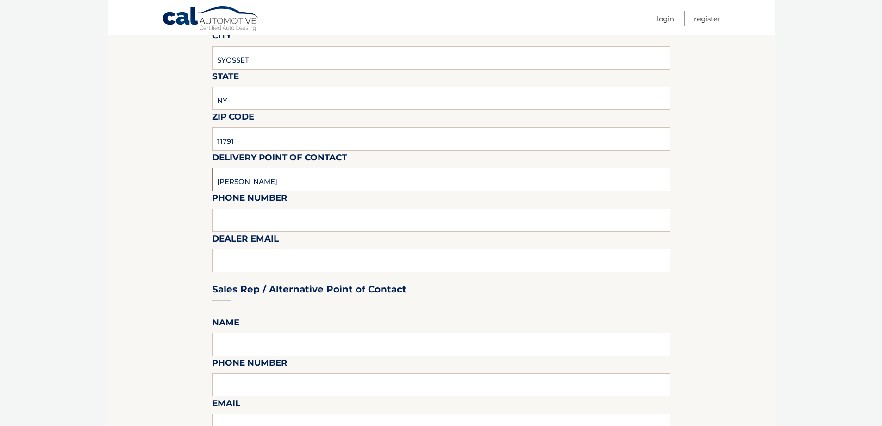 This screenshot has height=426, width=882. Describe the element at coordinates (309, 289) in the screenshot. I see `h3: Sales Rep / Alternative Point of Contact` at that location.